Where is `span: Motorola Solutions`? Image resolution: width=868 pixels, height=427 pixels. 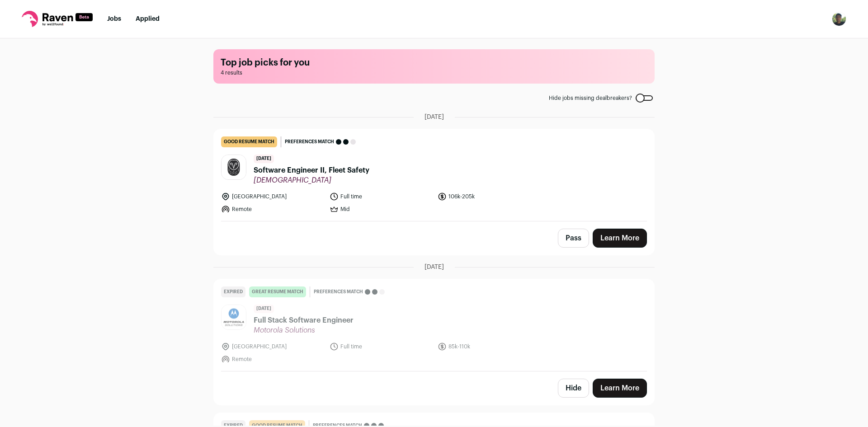
span: Motorola Solutions is located at coordinates (303, 331).